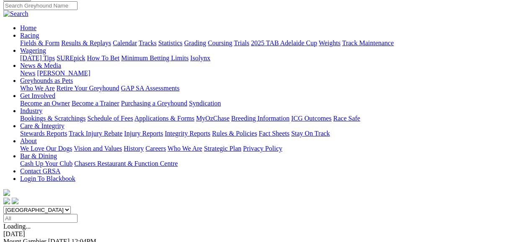 This screenshot has width=507, height=242. I want to click on a: Bar & Dining, so click(39, 156).